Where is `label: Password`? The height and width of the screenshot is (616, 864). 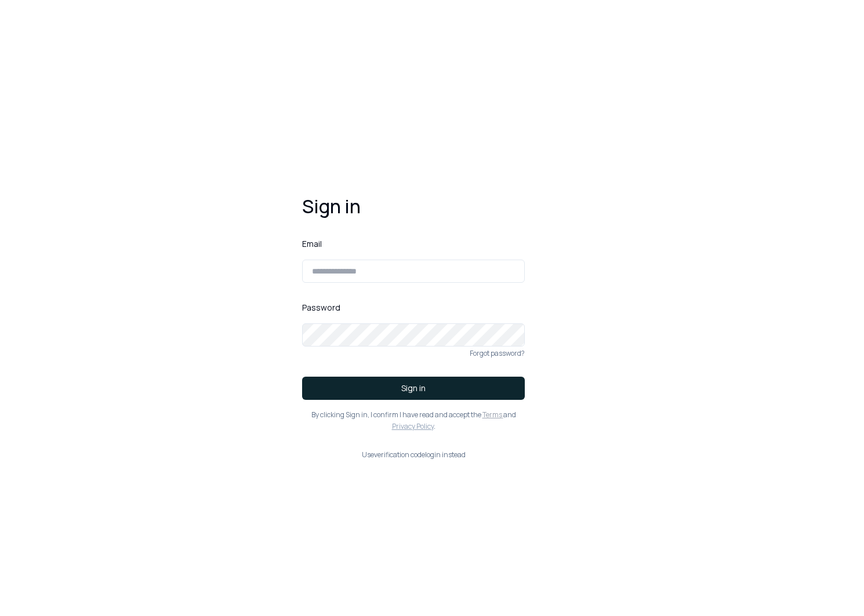 label: Password is located at coordinates (414, 308).